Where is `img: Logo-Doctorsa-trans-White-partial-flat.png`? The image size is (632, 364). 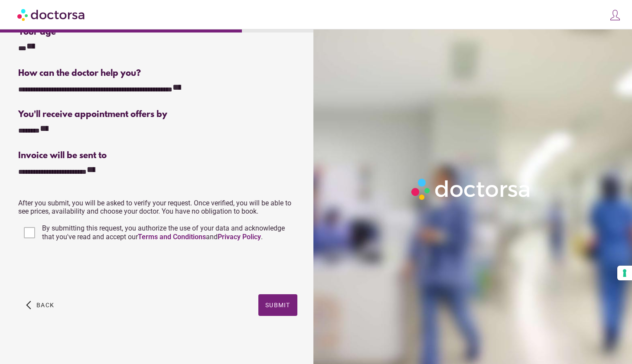 img: Logo-Doctorsa-trans-White-partial-flat.png is located at coordinates (471, 189).